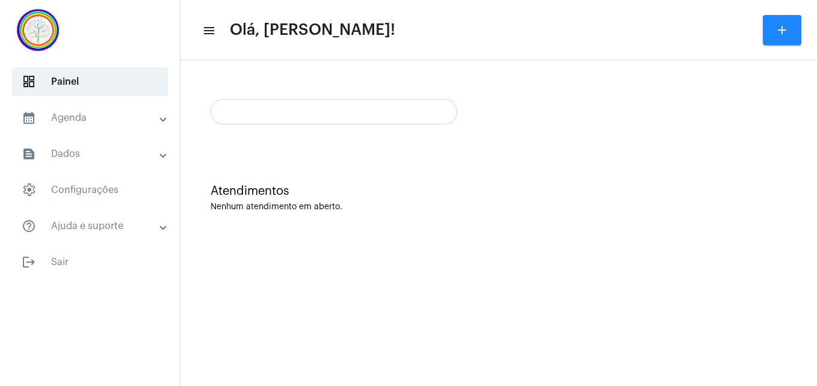 This screenshot has width=817, height=386. Describe the element at coordinates (91, 226) in the screenshot. I see `mat-panel-title: Ajuda e suporte` at that location.